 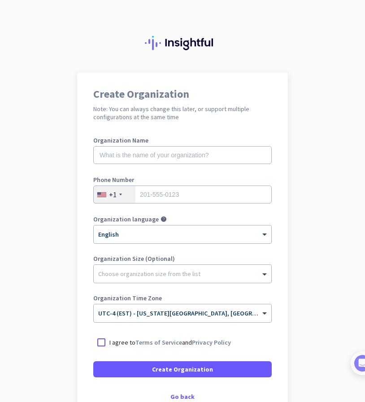 I want to click on i: help, so click(x=164, y=219).